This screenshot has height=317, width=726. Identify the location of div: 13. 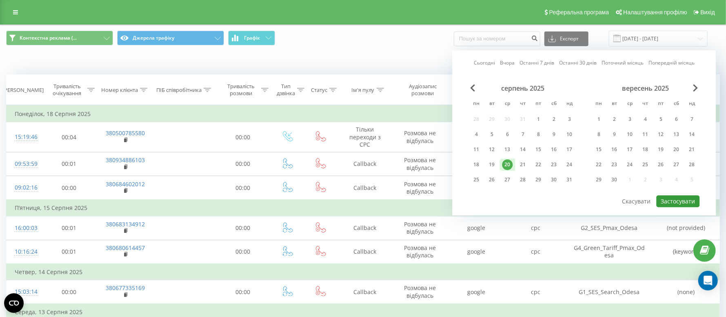
(677, 134).